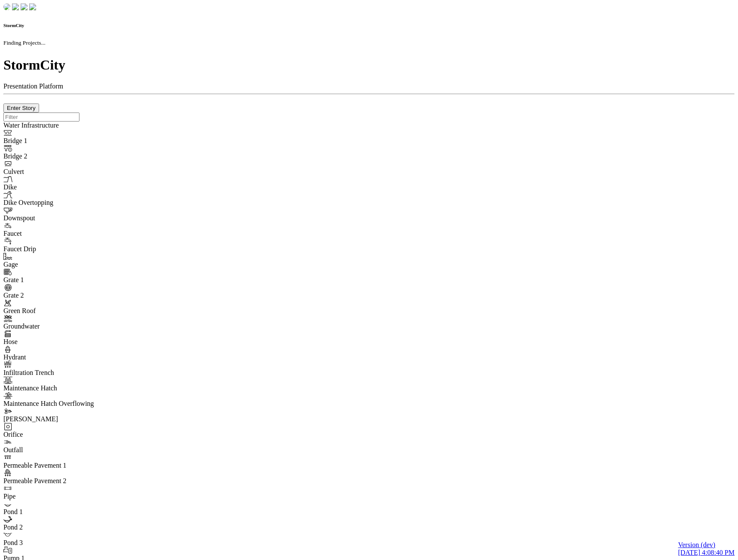 This screenshot has height=560, width=738. What do you see at coordinates (62, 543) in the screenshot?
I see `div: Pond 3` at bounding box center [62, 543].